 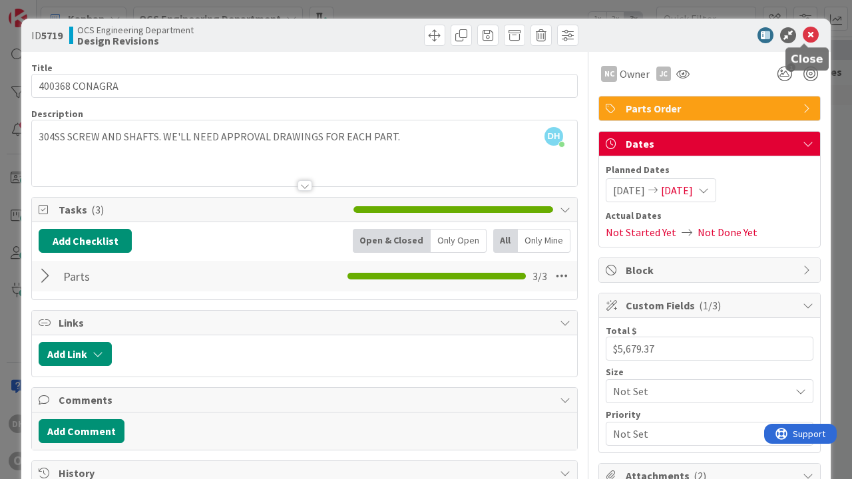 What do you see at coordinates (709, 415) in the screenshot?
I see `div: Priority` at bounding box center [709, 415].